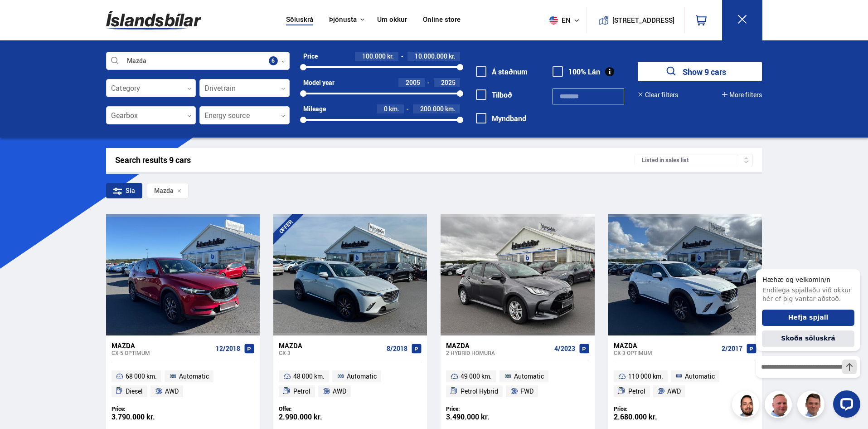  What do you see at coordinates (374, 55) in the screenshot?
I see `span: 100.000` at bounding box center [374, 55].